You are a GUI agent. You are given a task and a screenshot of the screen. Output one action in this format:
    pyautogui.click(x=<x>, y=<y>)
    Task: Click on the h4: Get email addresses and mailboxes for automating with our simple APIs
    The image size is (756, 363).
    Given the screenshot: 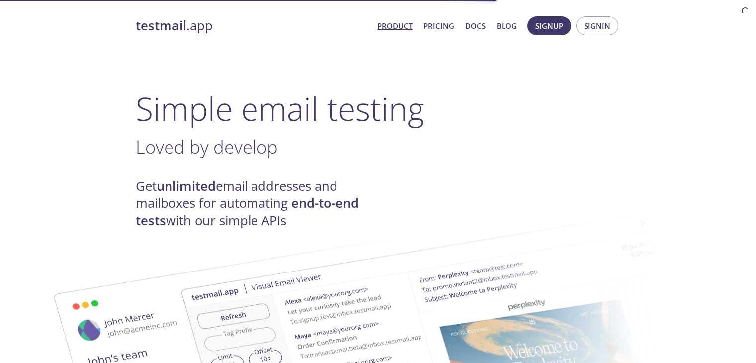 What is the action you would take?
    pyautogui.click(x=257, y=203)
    